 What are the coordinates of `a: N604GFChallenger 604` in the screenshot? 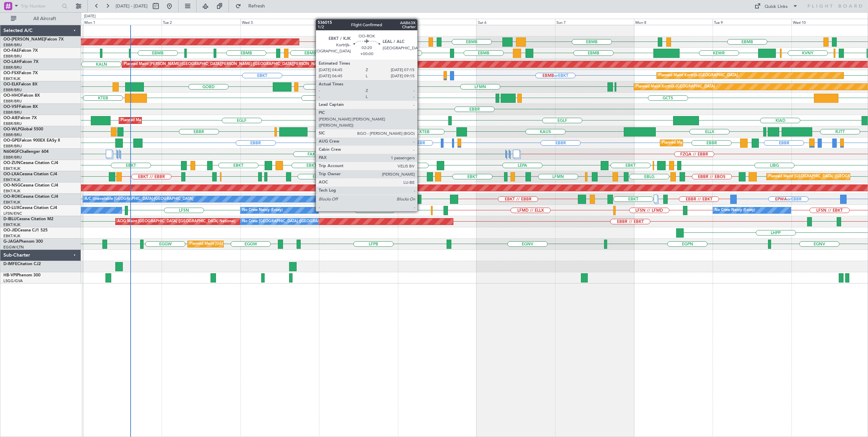 It's located at (26, 152).